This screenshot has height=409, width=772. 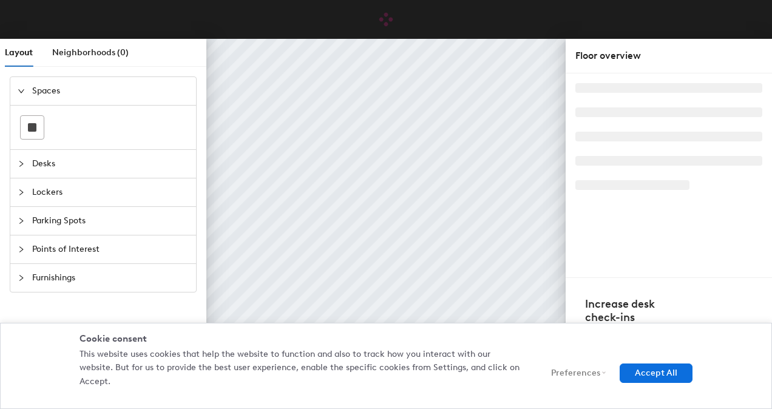 I want to click on button: Accept All, so click(x=656, y=373).